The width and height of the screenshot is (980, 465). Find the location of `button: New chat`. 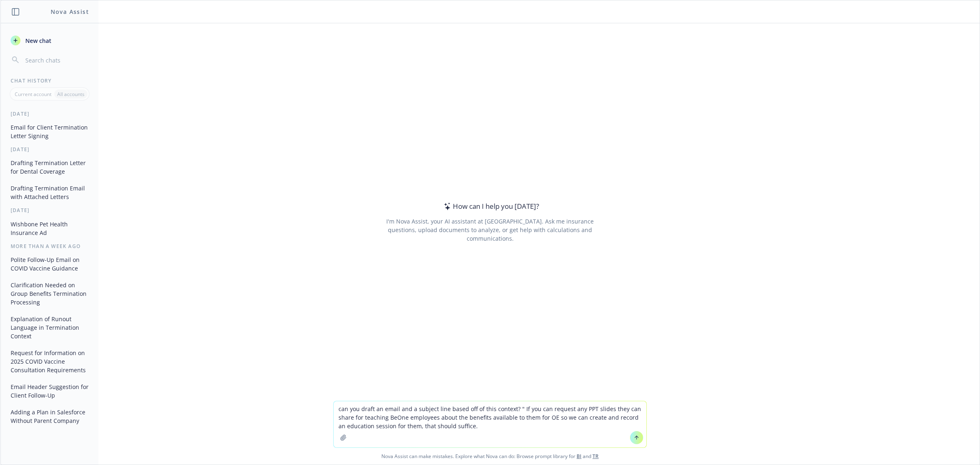

button: New chat is located at coordinates (49, 41).